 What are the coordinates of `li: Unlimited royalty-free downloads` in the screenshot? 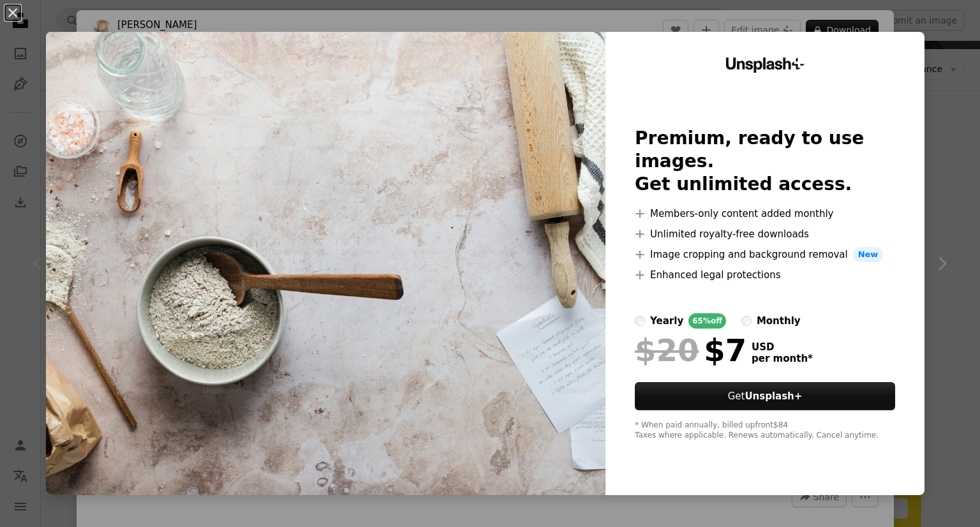 It's located at (765, 234).